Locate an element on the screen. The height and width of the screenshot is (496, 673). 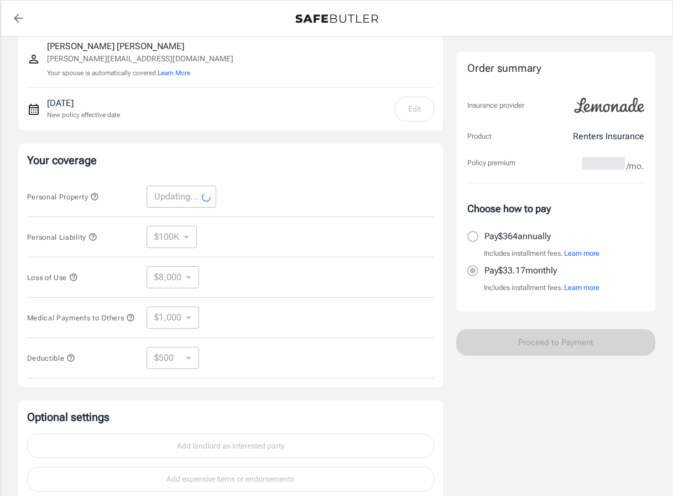
span: Personal Liability is located at coordinates (62, 237).